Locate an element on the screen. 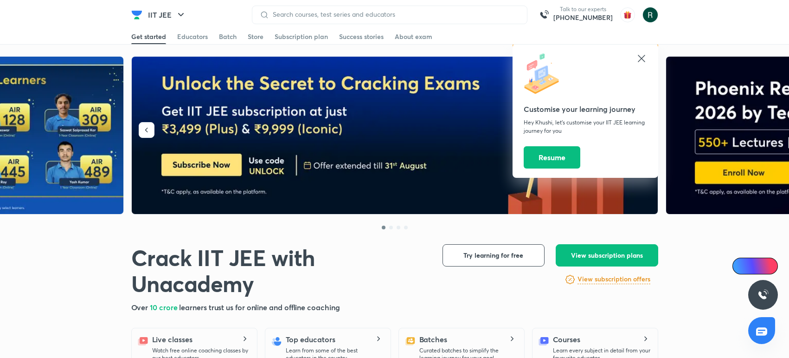 This screenshot has height=358, width=789. span: View subscription plans is located at coordinates (607, 255).